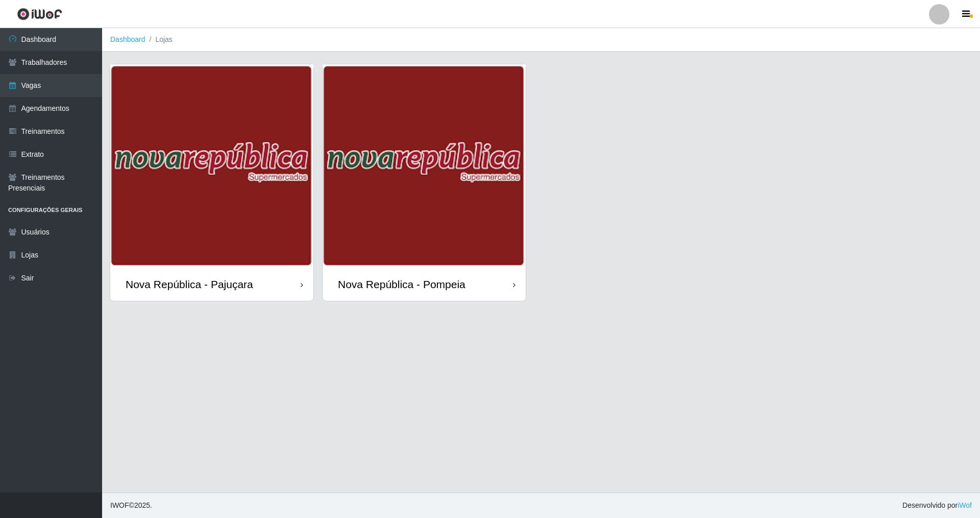 The height and width of the screenshot is (518, 980). Describe the element at coordinates (965, 505) in the screenshot. I see `a: iWof` at that location.